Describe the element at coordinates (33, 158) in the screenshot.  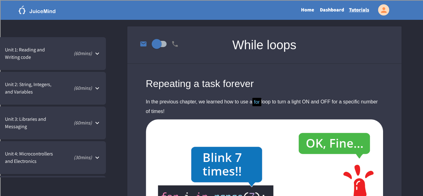
I see `span: Unit 4: Microcontrollers and Electronics` at that location.